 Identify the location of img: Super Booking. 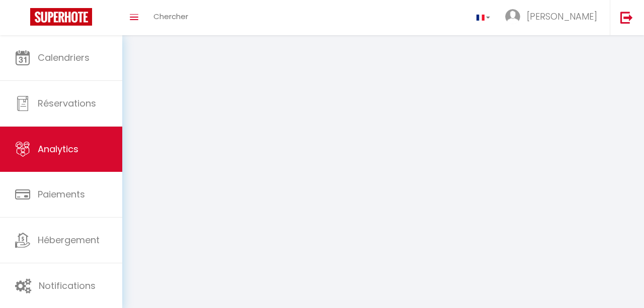
(61, 17).